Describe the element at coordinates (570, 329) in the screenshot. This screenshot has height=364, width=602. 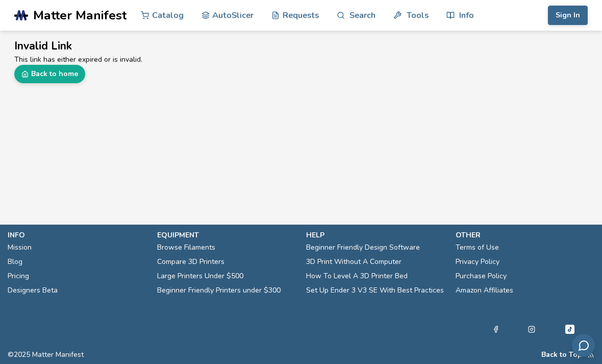
I see `a: Tiktok` at that location.